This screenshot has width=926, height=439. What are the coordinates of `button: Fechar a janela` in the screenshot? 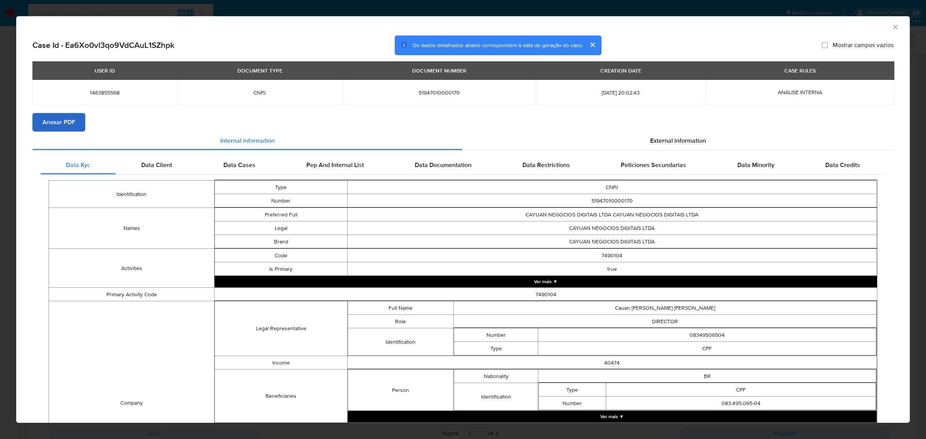 It's located at (896, 27).